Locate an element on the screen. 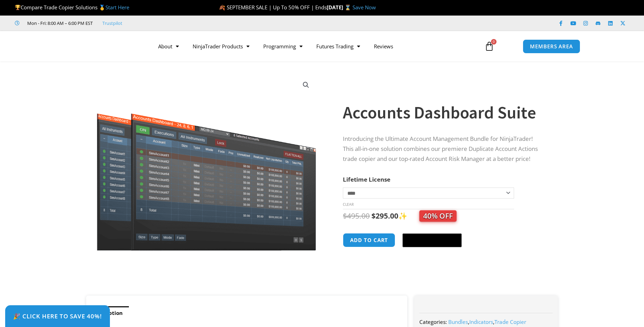 This screenshot has width=644, height=327. a: NinjaTrader Products is located at coordinates (221, 47).